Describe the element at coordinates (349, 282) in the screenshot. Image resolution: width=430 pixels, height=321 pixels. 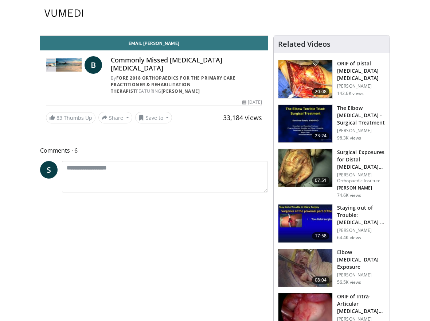
I see `p: 56.5K views` at that location.